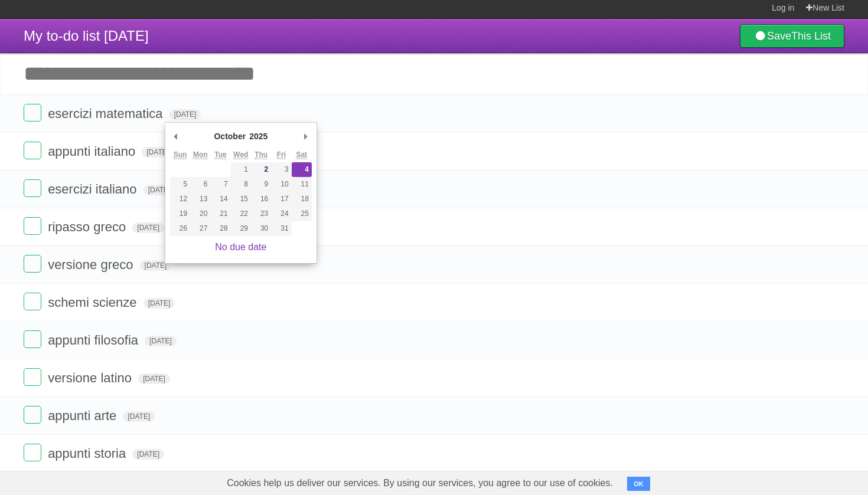  Describe the element at coordinates (261, 184) in the screenshot. I see `button: 9` at that location.